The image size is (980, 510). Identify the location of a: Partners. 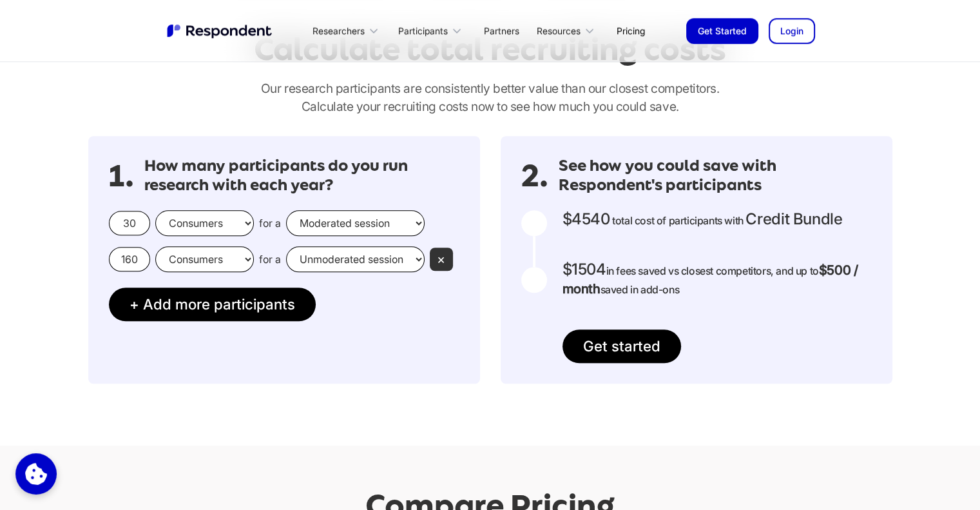
(501, 30).